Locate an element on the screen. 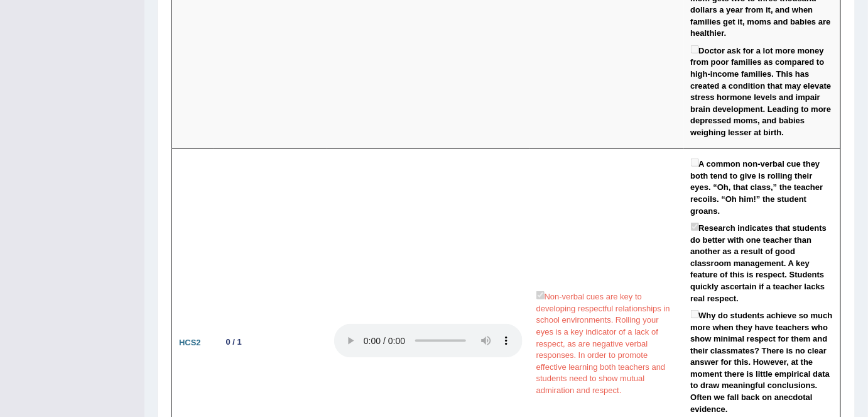 The image size is (868, 417). b: HCS2 is located at coordinates (190, 342).